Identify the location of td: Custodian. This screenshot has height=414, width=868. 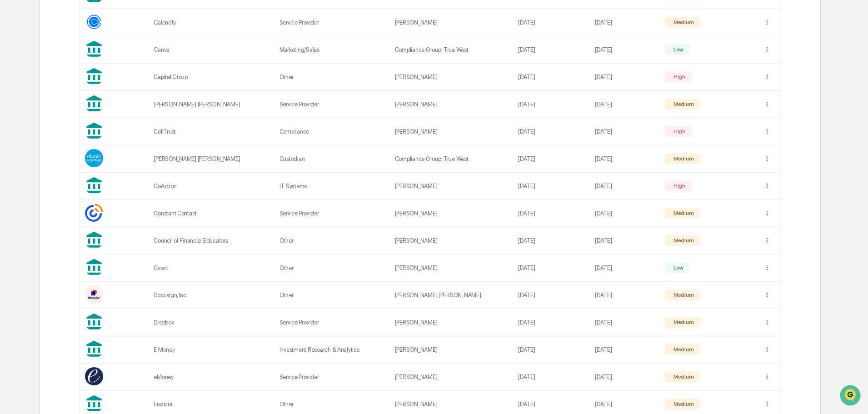
(332, 159).